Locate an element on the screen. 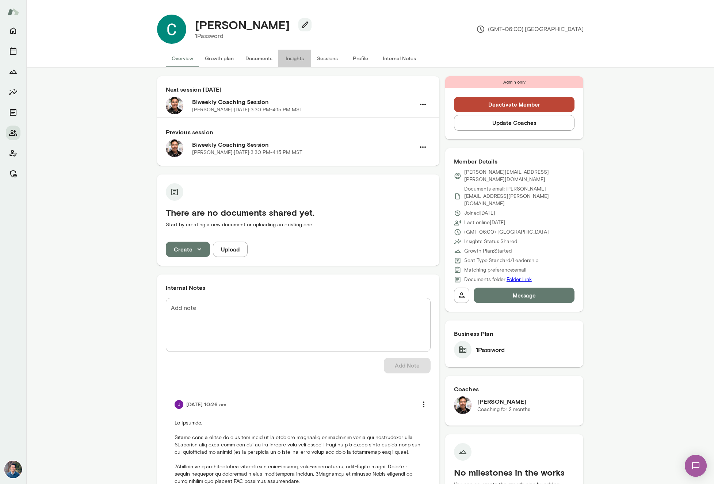 This screenshot has height=484, width=714. h5: There are no documents shared yet. is located at coordinates (298, 212).